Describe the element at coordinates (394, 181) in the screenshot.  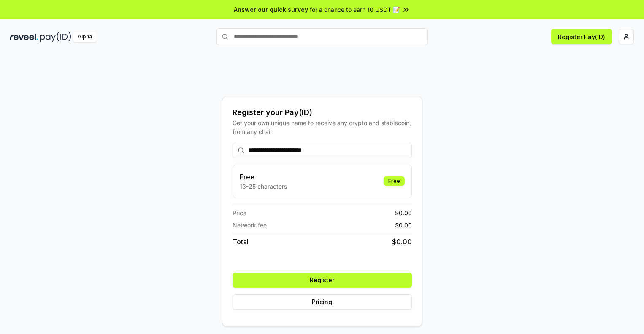
I see `div: Free` at that location.